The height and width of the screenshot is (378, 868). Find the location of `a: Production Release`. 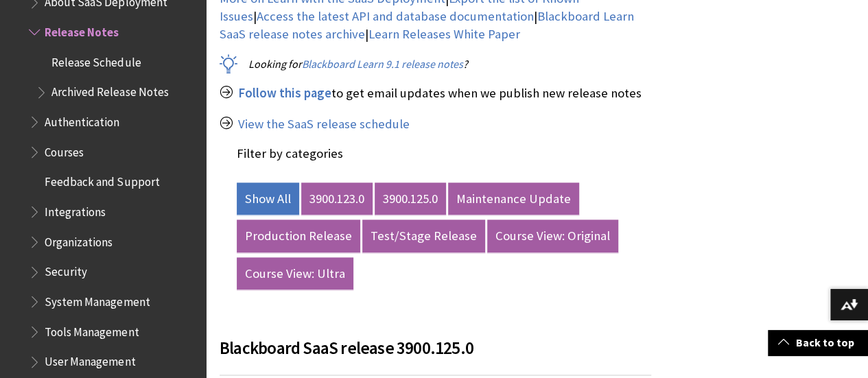

a: Production Release is located at coordinates (298, 236).